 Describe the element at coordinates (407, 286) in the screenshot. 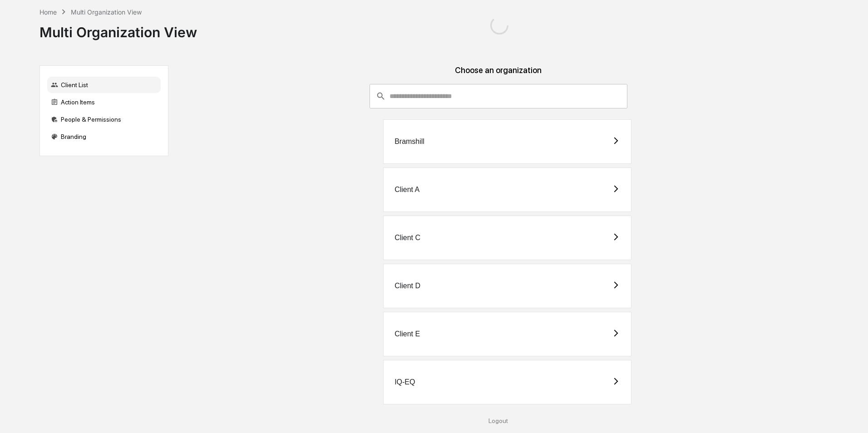

I see `div: Client D` at that location.